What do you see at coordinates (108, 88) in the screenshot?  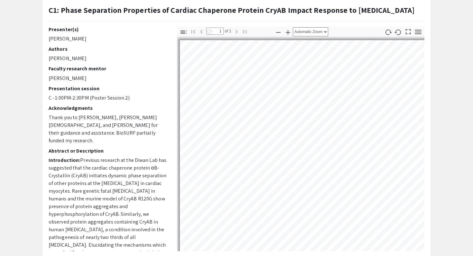 I see `h2: Presentation session` at bounding box center [108, 88].